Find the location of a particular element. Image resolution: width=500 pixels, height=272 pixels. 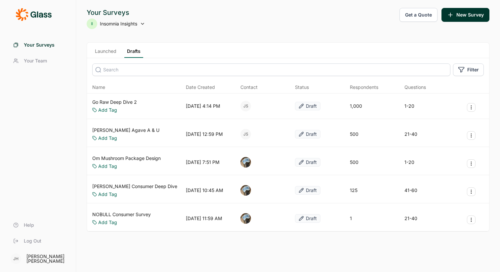

div: 1,000 is located at coordinates (356, 106).